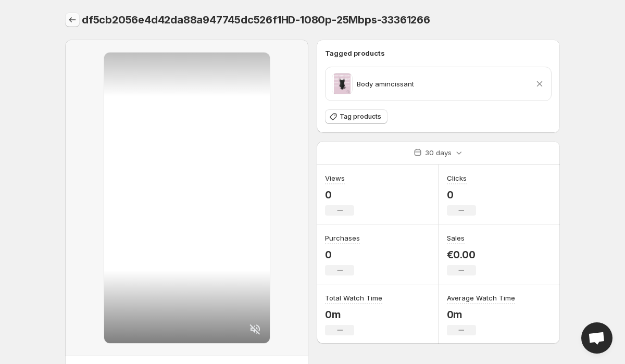 The width and height of the screenshot is (625, 364). What do you see at coordinates (438, 153) in the screenshot?
I see `p: 30 days` at bounding box center [438, 153].